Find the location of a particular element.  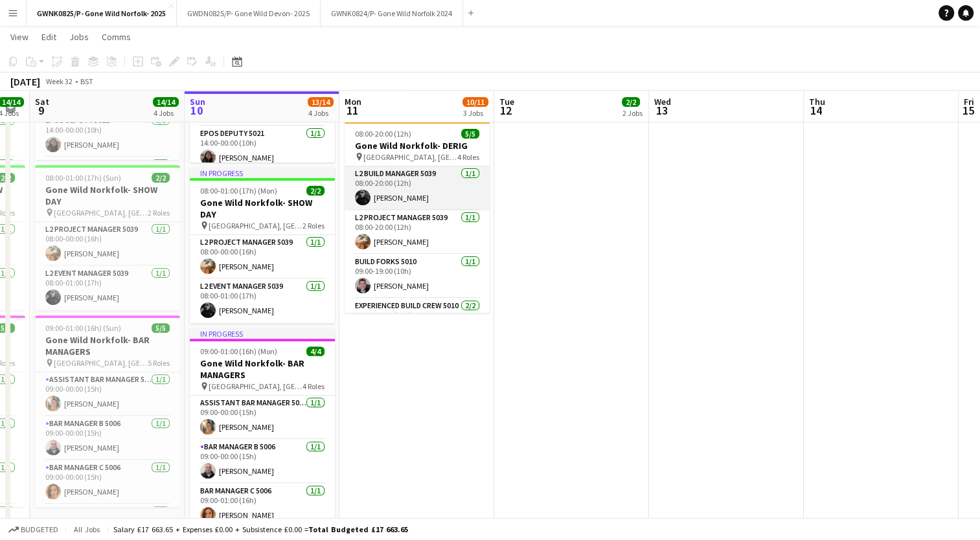

button: GWNK0824/P- Gone Wild Norfolk 2024 is located at coordinates (392, 13).